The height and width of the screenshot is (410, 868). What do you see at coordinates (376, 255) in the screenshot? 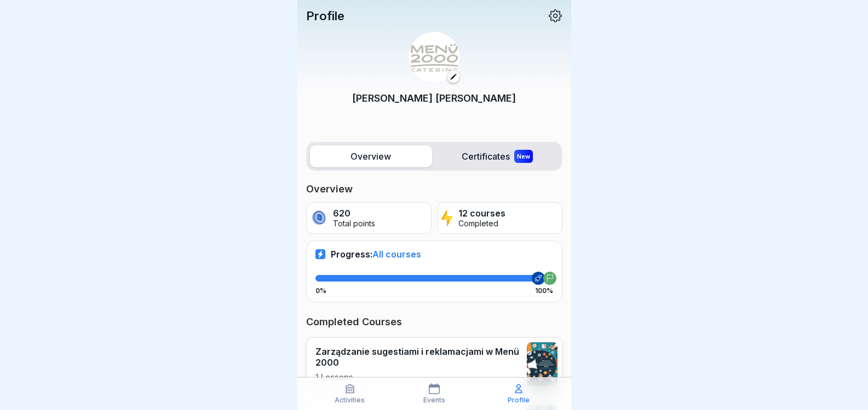
I see `p: Progress:` at bounding box center [376, 255].